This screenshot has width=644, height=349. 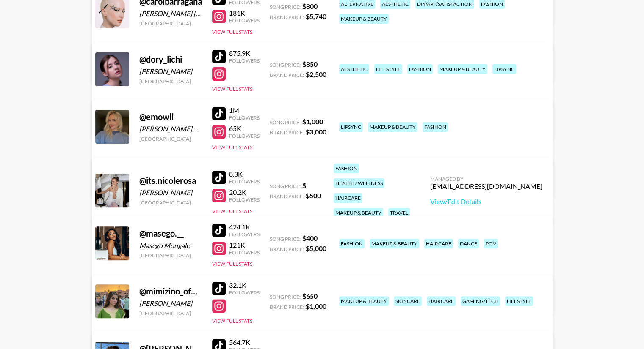 I want to click on strong: $ 5,000, so click(x=315, y=249).